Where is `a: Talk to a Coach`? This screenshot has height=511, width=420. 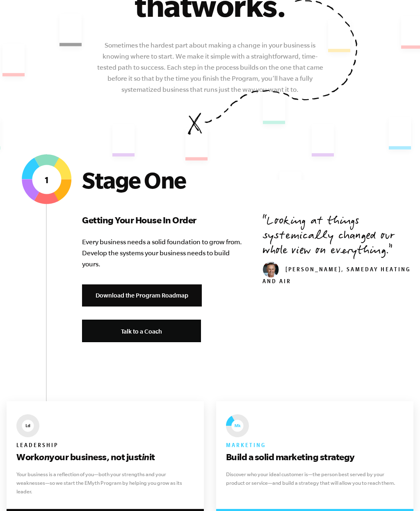 a: Talk to a Coach is located at coordinates (141, 331).